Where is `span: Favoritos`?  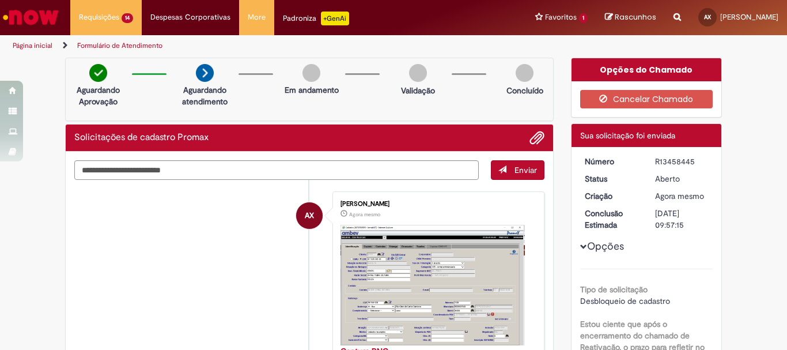 span: Favoritos is located at coordinates (560, 17).